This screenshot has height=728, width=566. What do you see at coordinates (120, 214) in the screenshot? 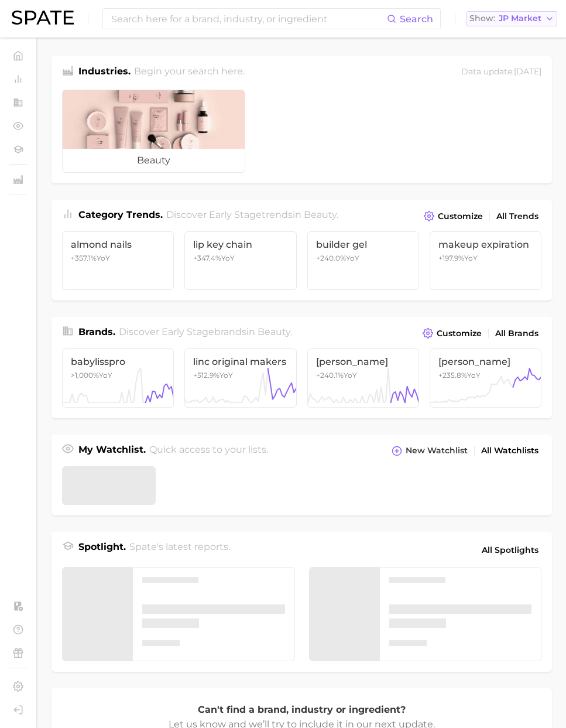
I see `span: Category Trends .` at bounding box center [120, 214].